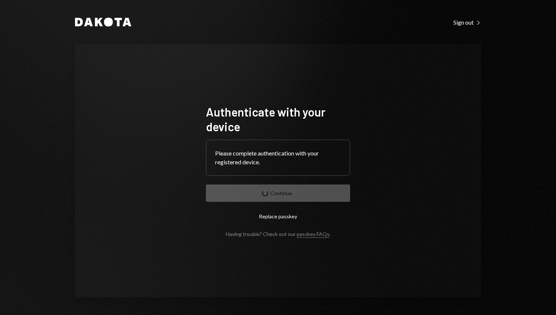 The image size is (556, 315). I want to click on a: passkey FAQs, so click(313, 234).